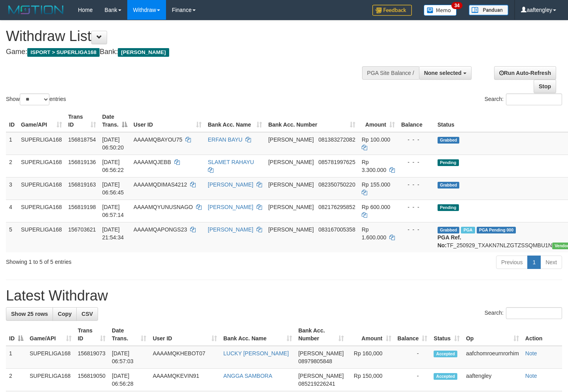  Describe the element at coordinates (284, 296) in the screenshot. I see `h1: Latest Withdraw` at that location.